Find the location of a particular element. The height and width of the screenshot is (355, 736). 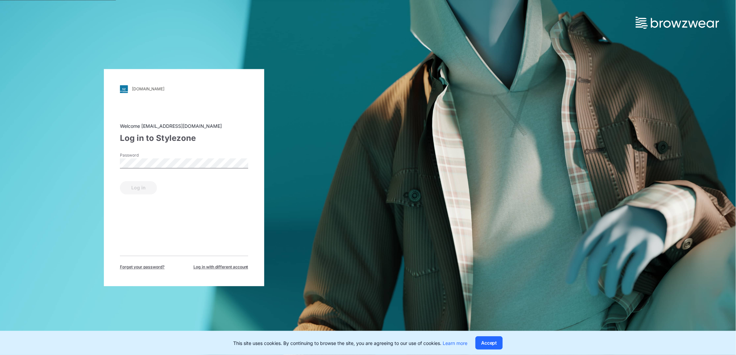

div: Log in to Stylezone is located at coordinates (184, 138).